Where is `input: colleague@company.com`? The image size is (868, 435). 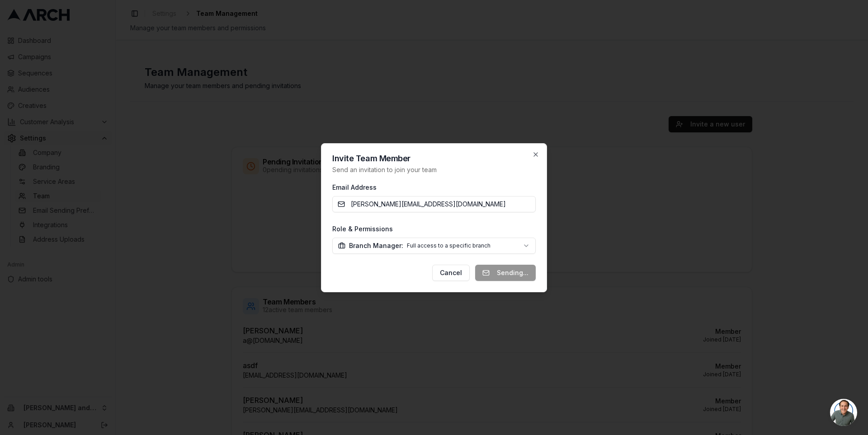 input: colleague@company.com is located at coordinates (434, 204).